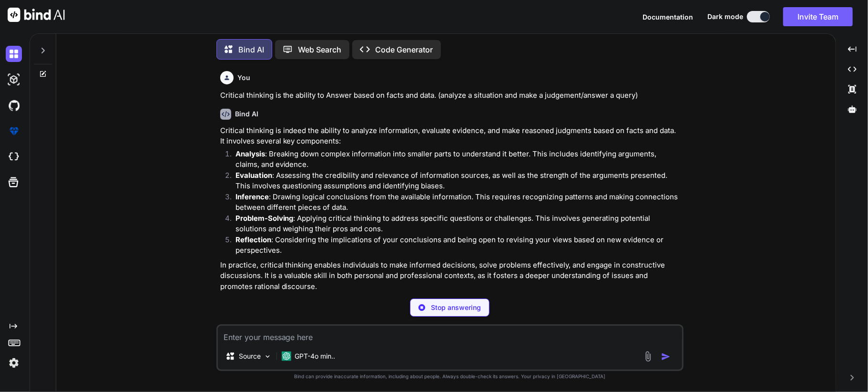  I want to click on p: : Drawing logical conclusions from the available information. This requires recognizing patterns ..., so click(458, 202).